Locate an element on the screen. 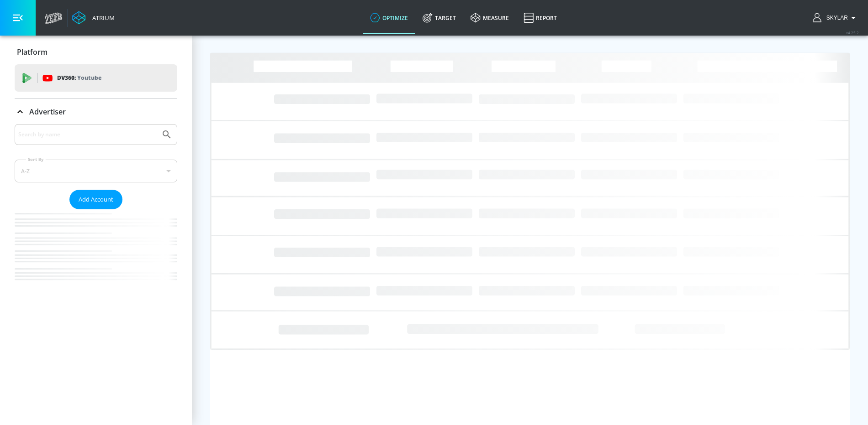 Image resolution: width=868 pixels, height=425 pixels. a: measure is located at coordinates (490, 18).